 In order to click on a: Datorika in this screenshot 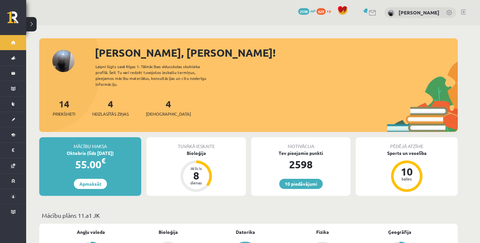, I will do `click(245, 232)`.